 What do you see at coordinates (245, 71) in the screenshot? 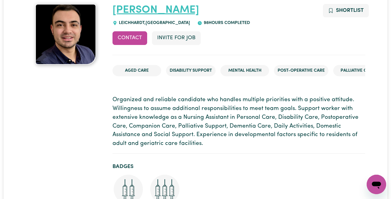
I see `li: Mental Health` at bounding box center [245, 71].